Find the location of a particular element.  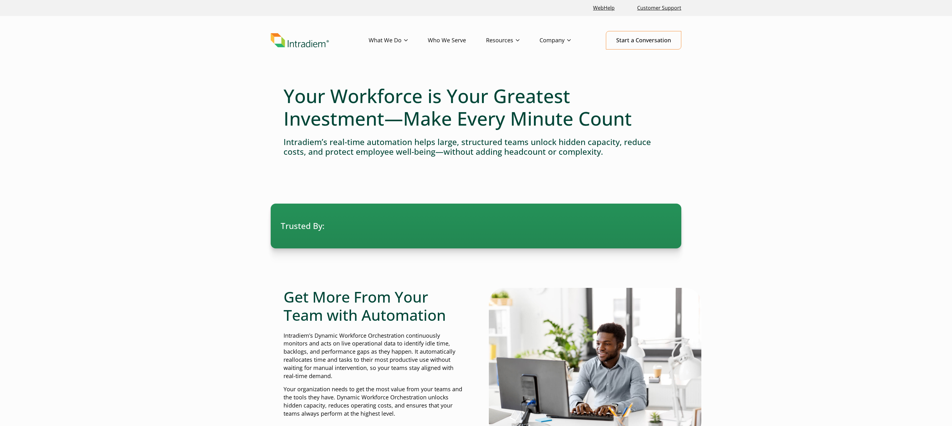

a: Company is located at coordinates (565, 40).